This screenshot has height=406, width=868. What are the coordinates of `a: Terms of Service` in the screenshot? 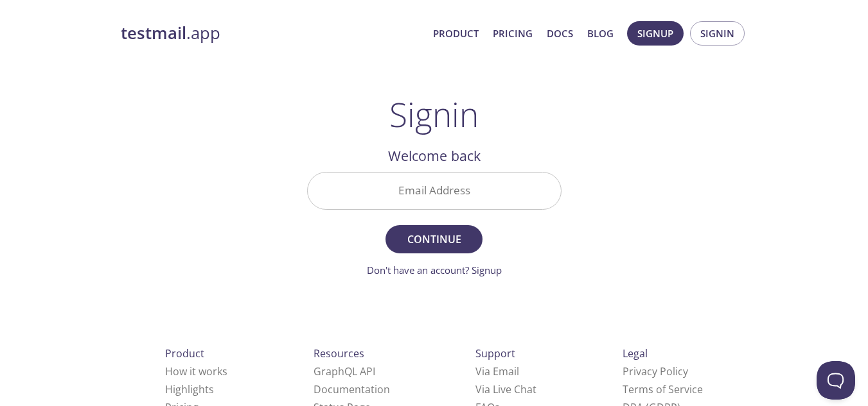 It's located at (662, 390).